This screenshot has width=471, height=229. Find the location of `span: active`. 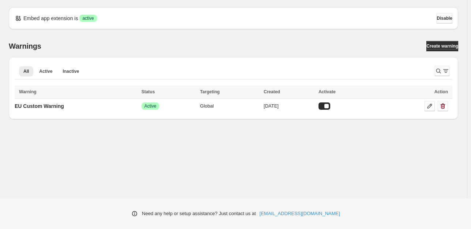

span: active is located at coordinates (88, 18).